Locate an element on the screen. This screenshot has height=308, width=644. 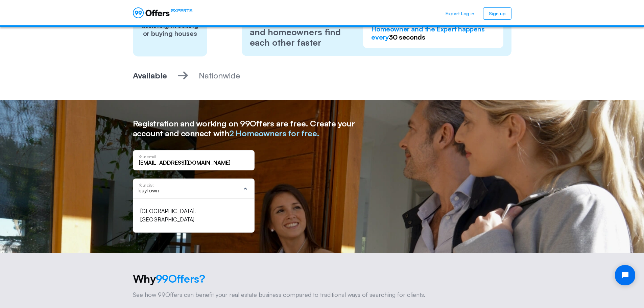
a: EXPERTS is located at coordinates (163, 13).